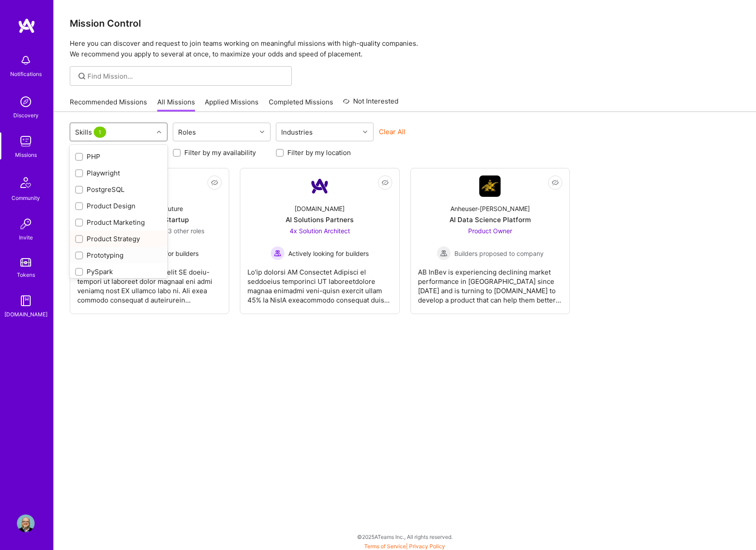  What do you see at coordinates (405, 23) in the screenshot?
I see `h3: Mission Control` at bounding box center [405, 23].